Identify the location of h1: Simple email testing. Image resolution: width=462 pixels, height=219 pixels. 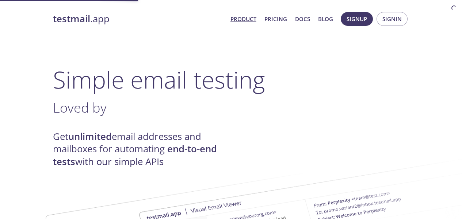
(231, 80).